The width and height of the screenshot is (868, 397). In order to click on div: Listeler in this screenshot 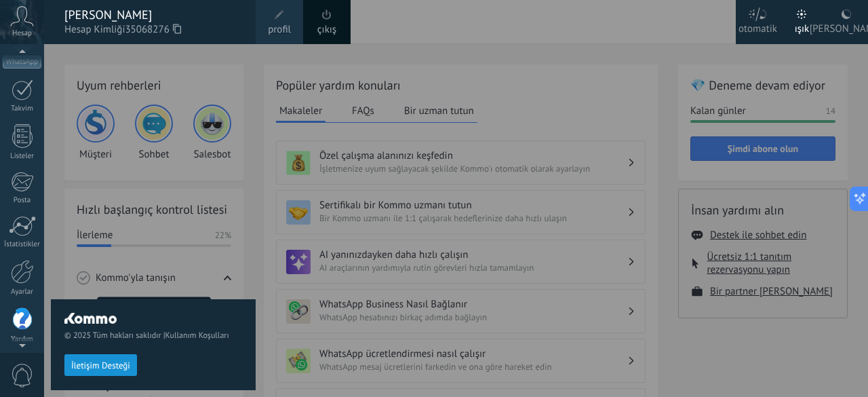, I will do `click(22, 157)`.